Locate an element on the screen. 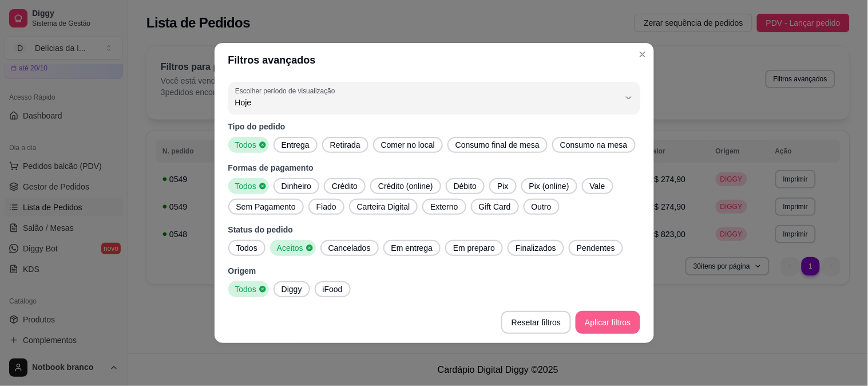 The width and height of the screenshot is (868, 386). span: Pix (online) is located at coordinates (549, 187).